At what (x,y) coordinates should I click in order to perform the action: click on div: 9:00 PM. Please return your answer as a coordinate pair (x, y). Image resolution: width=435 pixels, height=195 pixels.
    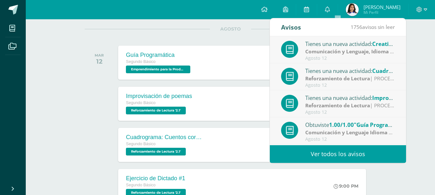
    Looking at the image, I should click on (346, 186).